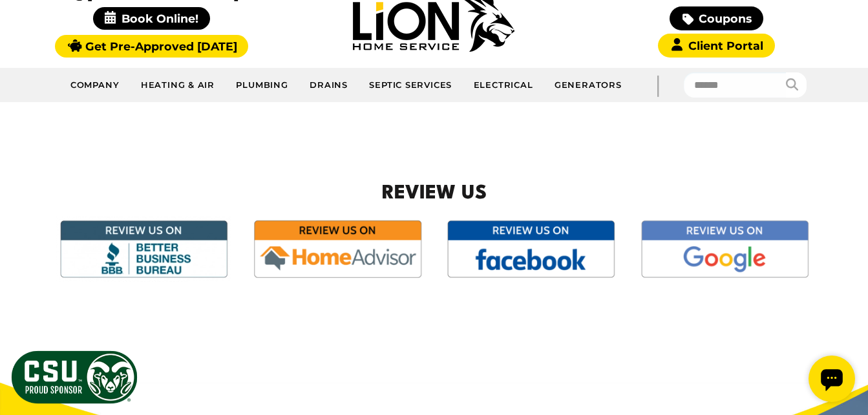 Image resolution: width=868 pixels, height=415 pixels. I want to click on a: Plumbing, so click(262, 86).